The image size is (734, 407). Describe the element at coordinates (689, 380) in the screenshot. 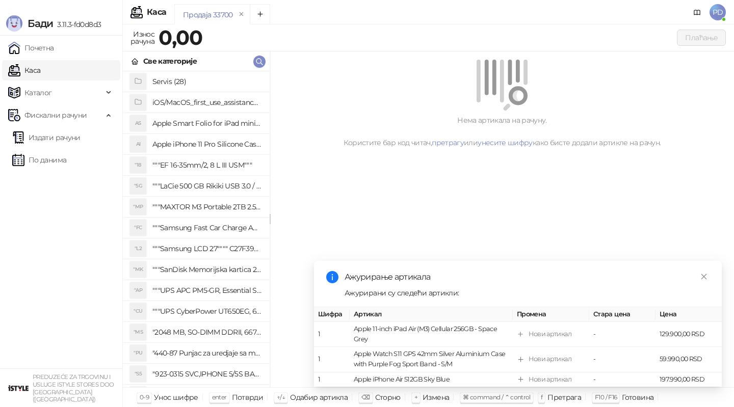

I see `td: 197.990,00 RSD` at that location.